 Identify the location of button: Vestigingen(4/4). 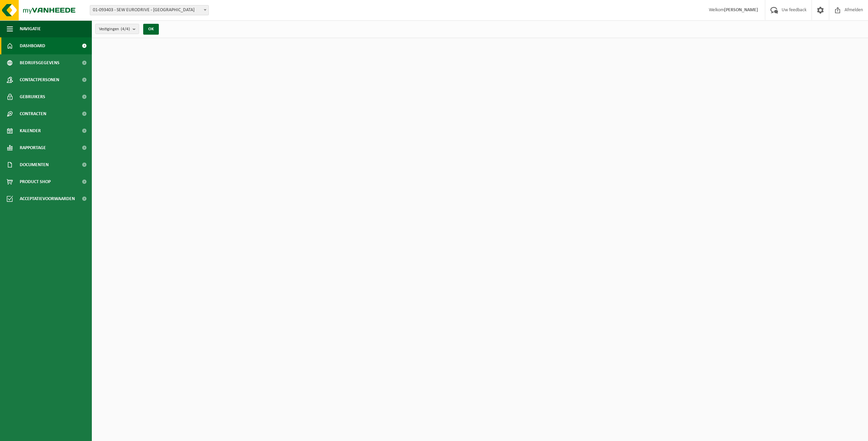
(117, 29).